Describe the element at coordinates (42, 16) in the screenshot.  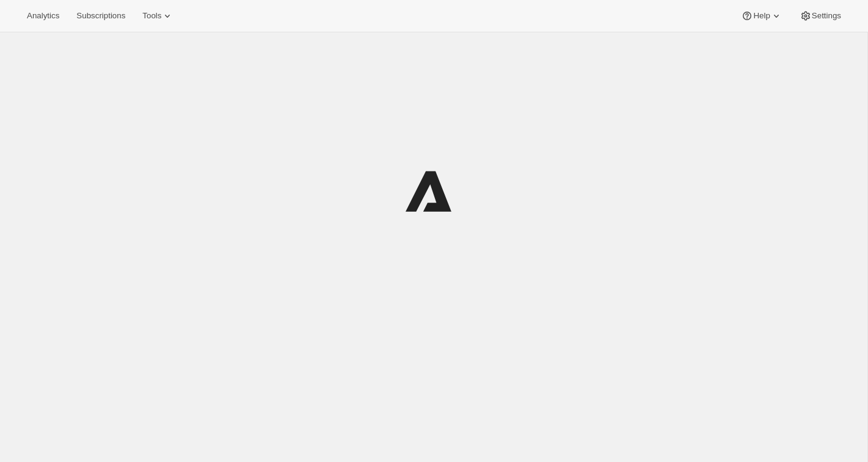
I see `span: Analytics` at that location.